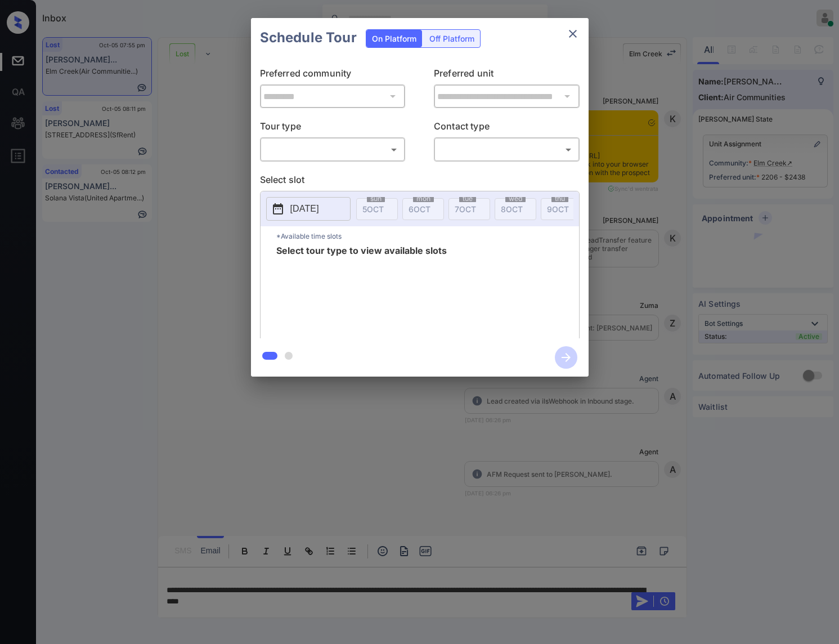 The height and width of the screenshot is (644, 839). I want to click on h2: Schedule Tour, so click(308, 38).